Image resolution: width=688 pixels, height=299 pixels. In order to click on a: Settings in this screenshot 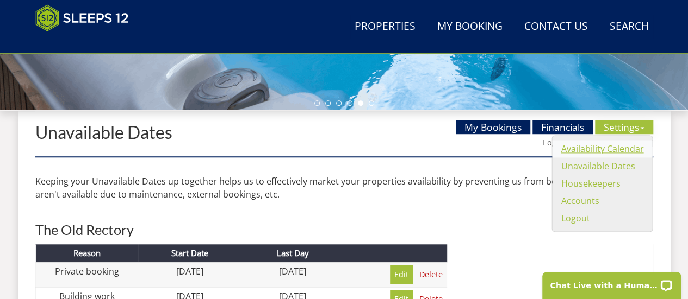, I will do `click(623, 127)`.